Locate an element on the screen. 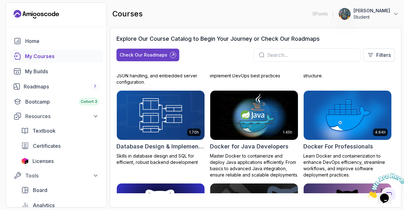 The image size is (404, 210). a: courses is located at coordinates (56, 56).